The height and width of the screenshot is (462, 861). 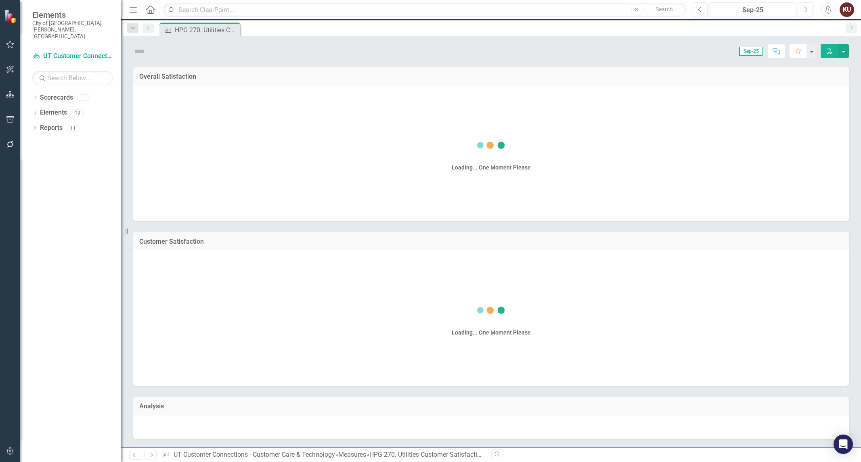 I want to click on div: KU, so click(x=847, y=10).